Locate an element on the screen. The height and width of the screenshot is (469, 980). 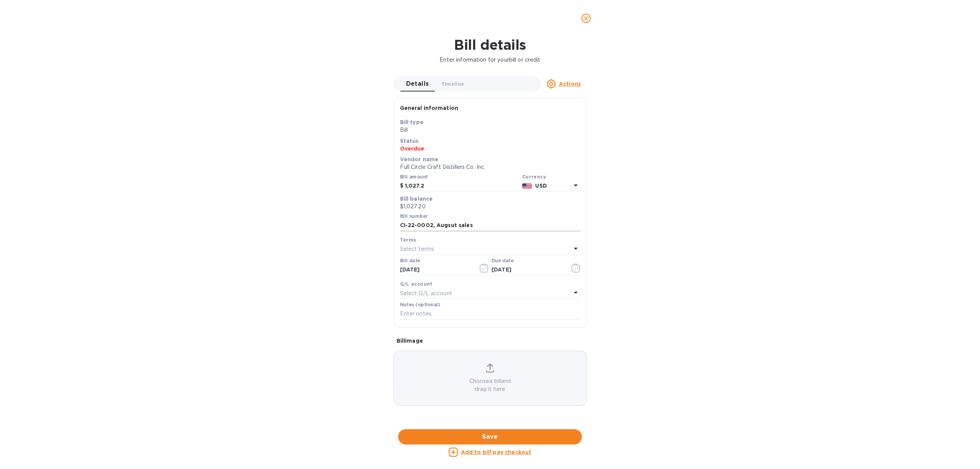
b: G/L account is located at coordinates (416, 284).